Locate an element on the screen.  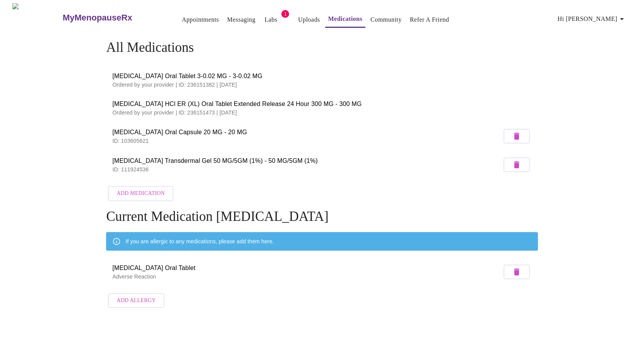
p: Adverse Reaction is located at coordinates (307, 276).